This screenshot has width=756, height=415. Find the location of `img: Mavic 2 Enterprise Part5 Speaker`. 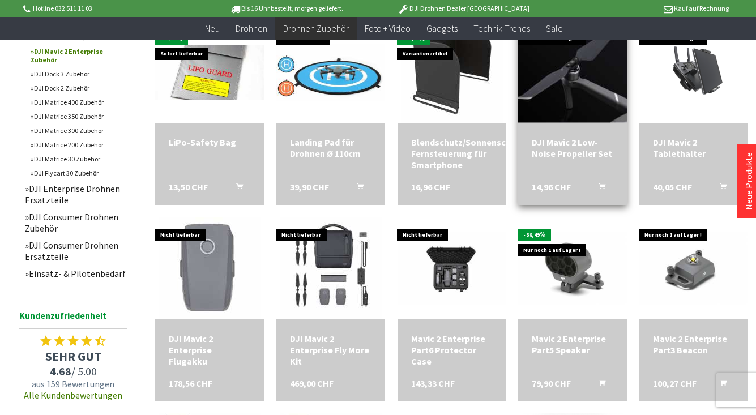

img: Mavic 2 Enterprise Part5 Speaker is located at coordinates (572, 268).